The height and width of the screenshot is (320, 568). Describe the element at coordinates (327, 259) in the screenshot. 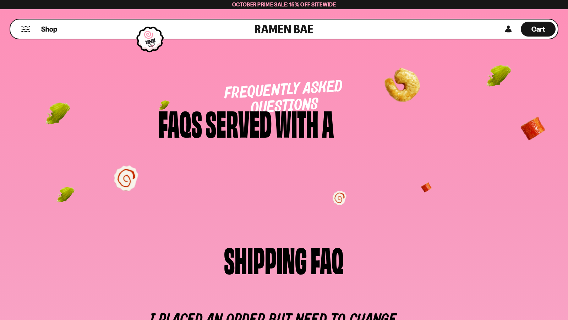

I see `div: FAQ` at that location.